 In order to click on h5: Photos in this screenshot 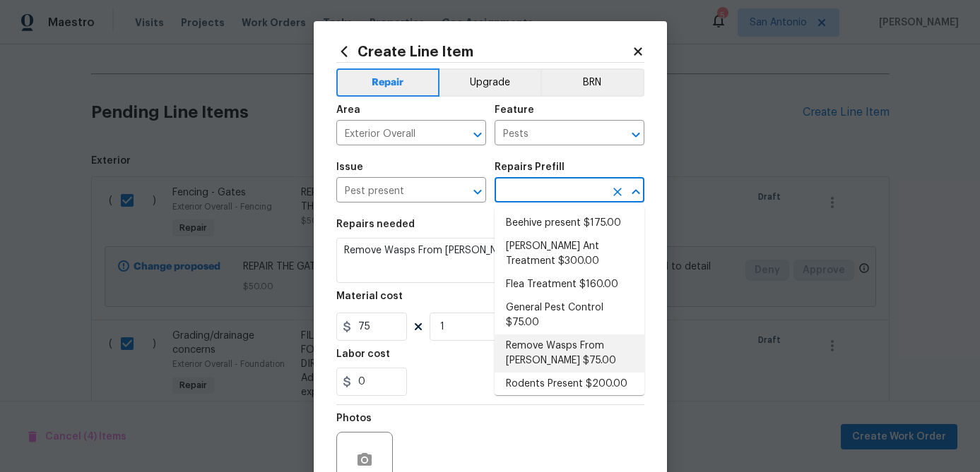, I will do `click(354, 419)`.